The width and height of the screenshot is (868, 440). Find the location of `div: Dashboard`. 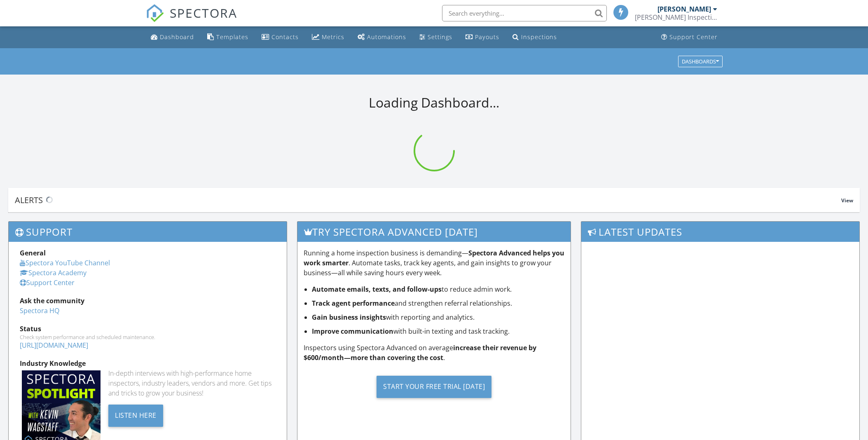

div: Dashboard is located at coordinates (177, 37).